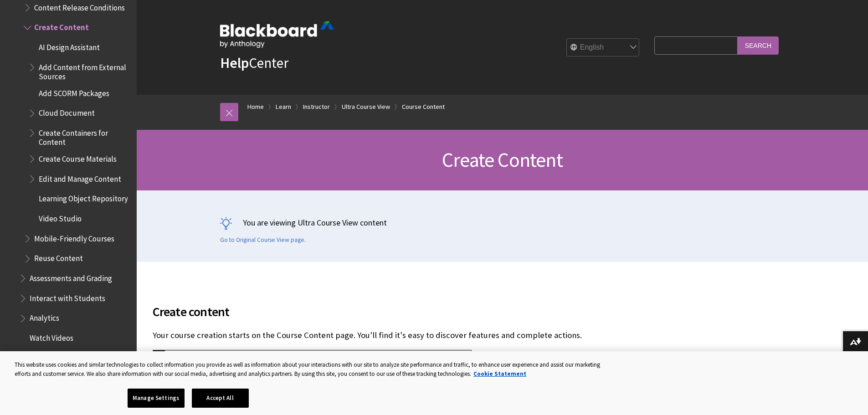 The width and height of the screenshot is (868, 415). I want to click on p: You are viewing Ultra Course View content, so click(503, 222).